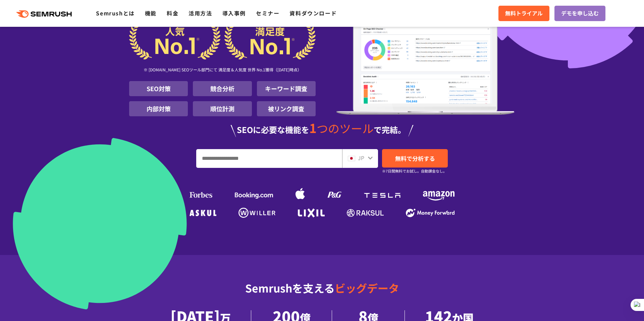  Describe the element at coordinates (234, 13) in the screenshot. I see `a: 導入事例` at that location.